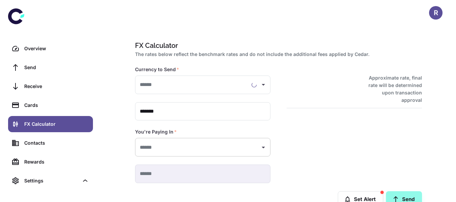 This screenshot has width=456, height=202. Describe the element at coordinates (50, 105) in the screenshot. I see `a: Cards` at that location.